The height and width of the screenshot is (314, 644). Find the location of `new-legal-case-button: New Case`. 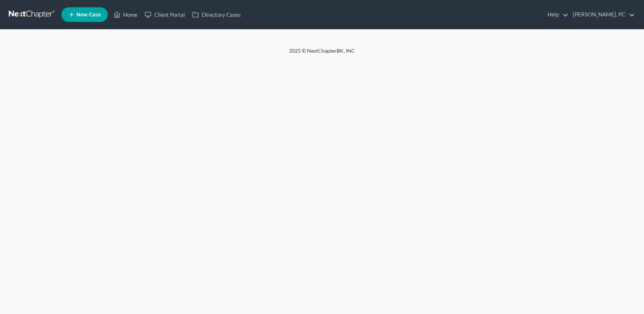

new-legal-case-button: New Case is located at coordinates (85, 14).